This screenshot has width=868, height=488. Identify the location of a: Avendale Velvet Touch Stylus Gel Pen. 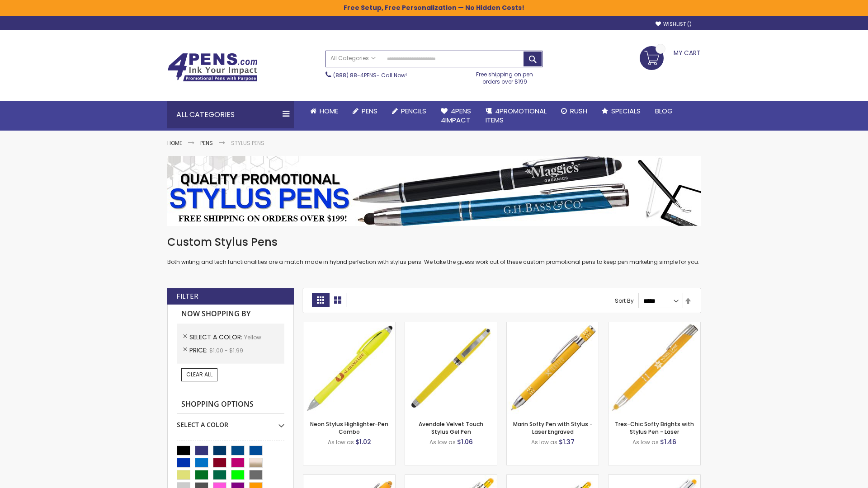
(451, 428).